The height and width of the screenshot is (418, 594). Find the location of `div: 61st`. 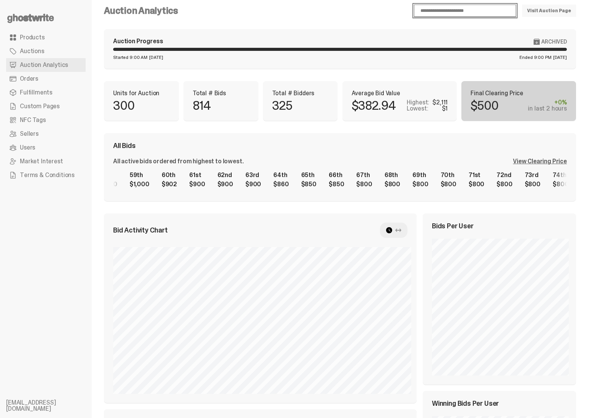

div: 61st is located at coordinates (197, 175).